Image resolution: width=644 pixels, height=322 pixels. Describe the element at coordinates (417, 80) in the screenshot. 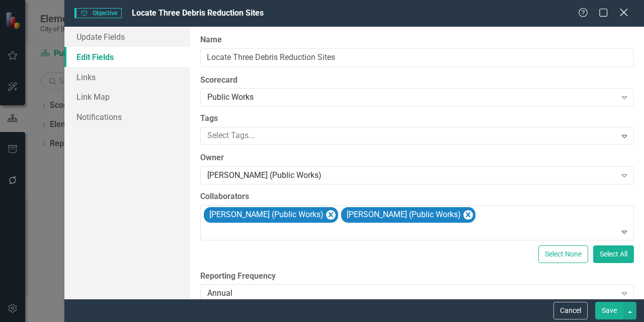

I see `label: Scorecard` at that location.